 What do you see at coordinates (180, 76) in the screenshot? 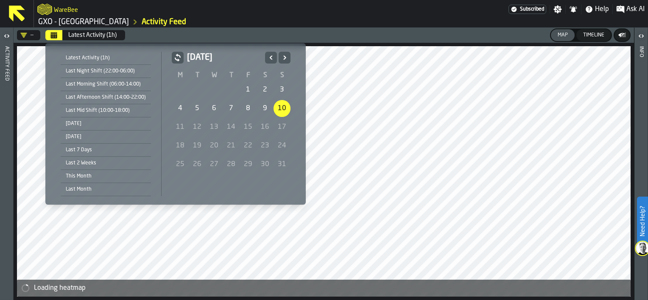
I see `th: M` at bounding box center [180, 76].